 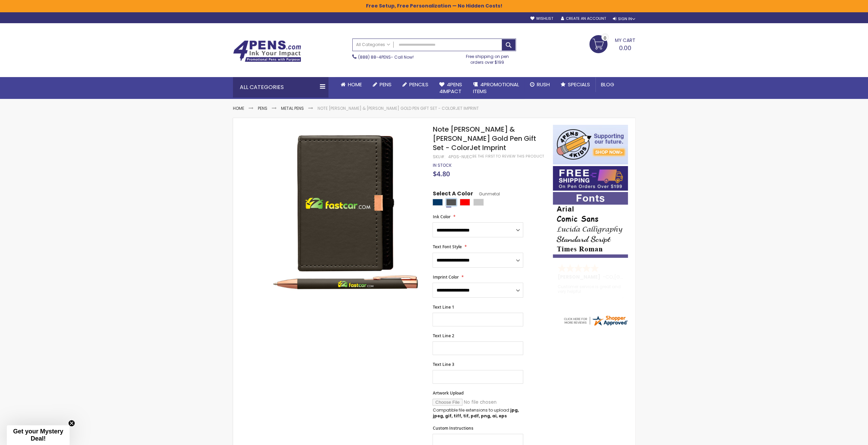 I want to click on span: 4Pens 4impact, so click(x=450, y=88).